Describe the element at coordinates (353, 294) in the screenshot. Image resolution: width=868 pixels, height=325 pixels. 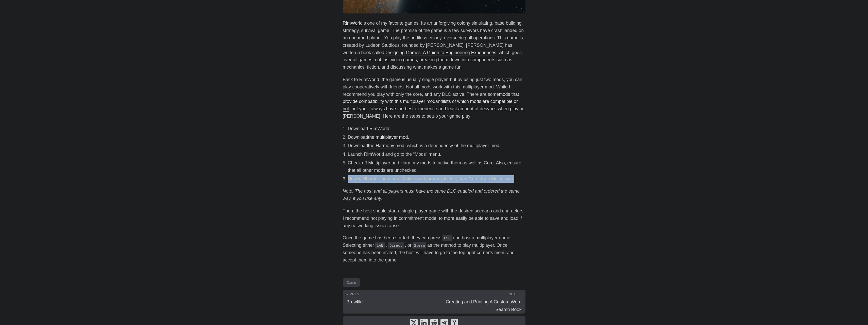
I see `span: « Prev` at that location.